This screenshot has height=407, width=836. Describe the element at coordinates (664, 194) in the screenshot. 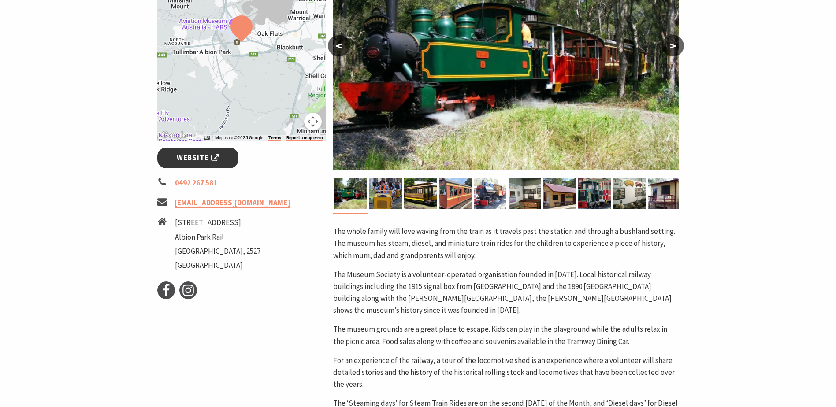

I see `img: Yallah Station Building` at that location.